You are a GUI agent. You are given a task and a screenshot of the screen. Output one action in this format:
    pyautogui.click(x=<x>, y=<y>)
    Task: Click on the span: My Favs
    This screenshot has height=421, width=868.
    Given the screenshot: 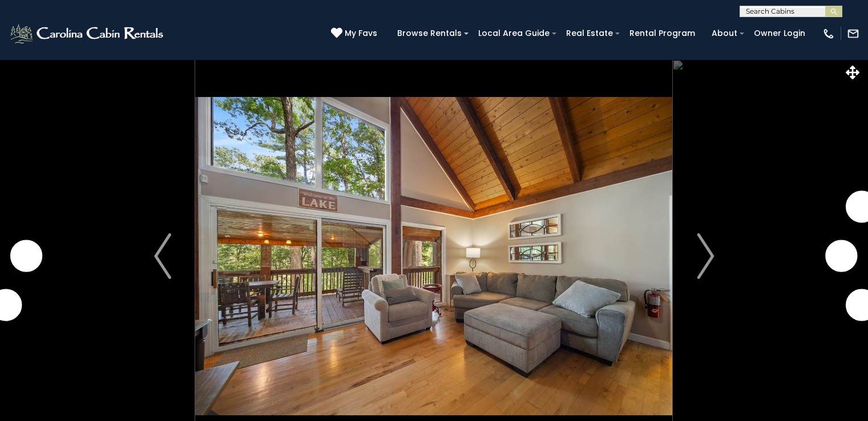 What is the action you would take?
    pyautogui.click(x=361, y=33)
    